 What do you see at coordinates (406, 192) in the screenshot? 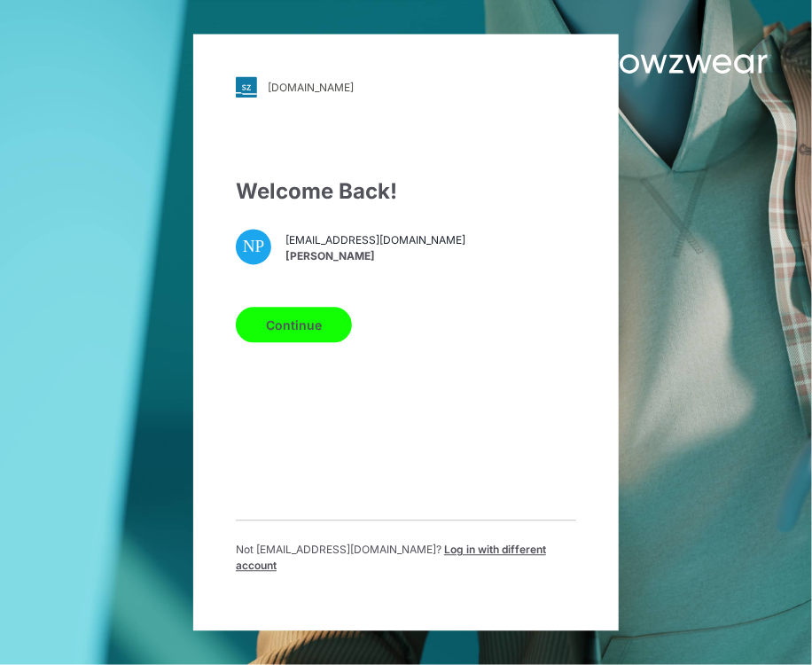
I see `div: Welcome Back!` at bounding box center [406, 192].